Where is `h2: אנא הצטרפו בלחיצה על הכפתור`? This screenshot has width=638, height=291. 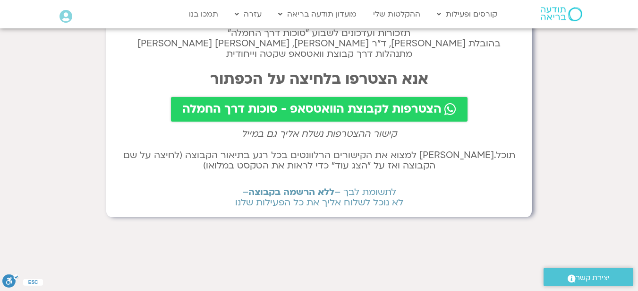 h2: אנא הצטרפו בלחיצה על הכפתור is located at coordinates (319, 79).